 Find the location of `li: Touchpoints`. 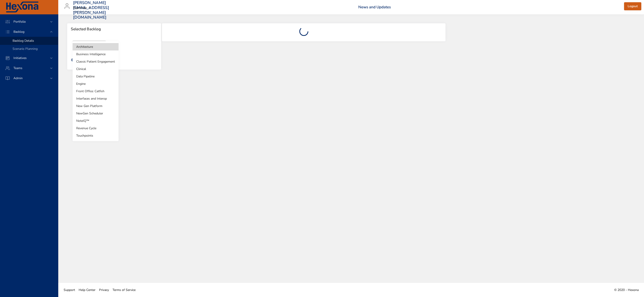

li: Touchpoints is located at coordinates (95, 135).